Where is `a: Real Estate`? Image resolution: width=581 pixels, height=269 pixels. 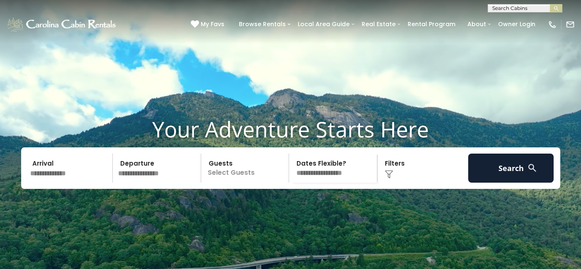
a: Real Estate is located at coordinates (378, 24).